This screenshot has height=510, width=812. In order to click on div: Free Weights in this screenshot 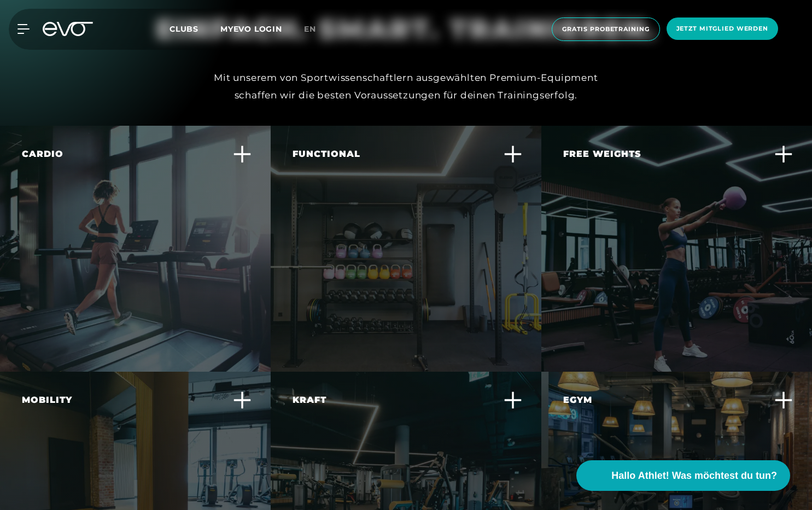, I will do `click(602, 154)`.